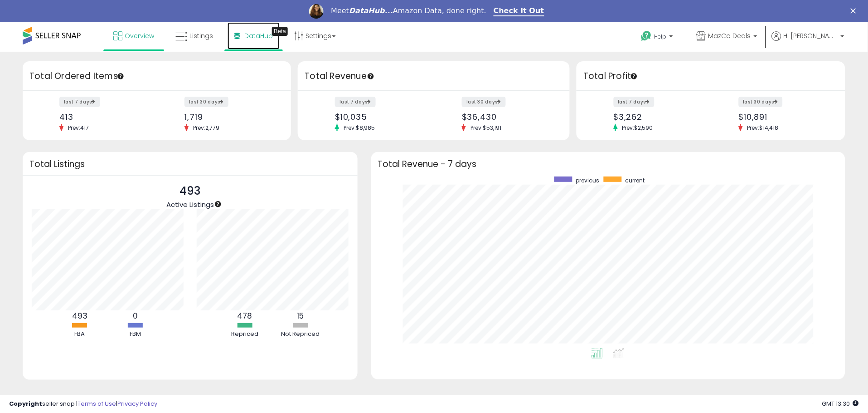 The height and width of the screenshot is (413, 868). What do you see at coordinates (855, 11) in the screenshot?
I see `div: Close` at bounding box center [855, 11].